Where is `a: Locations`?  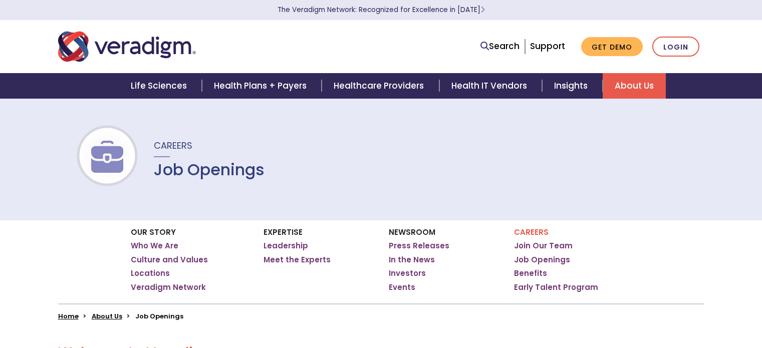
a: Locations is located at coordinates (150, 274).